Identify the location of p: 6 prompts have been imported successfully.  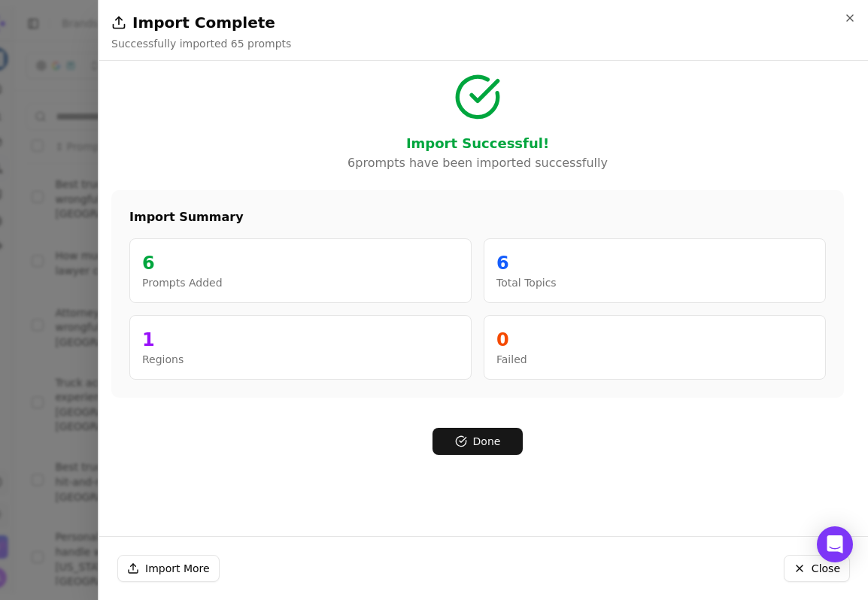
(478, 163).